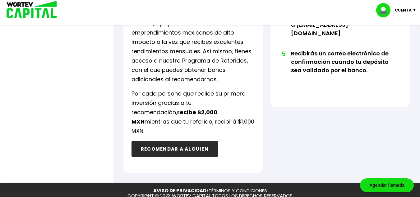 The width and height of the screenshot is (420, 197). What do you see at coordinates (174, 117) in the screenshot?
I see `b: recibe $2,000 MXN` at bounding box center [174, 117].